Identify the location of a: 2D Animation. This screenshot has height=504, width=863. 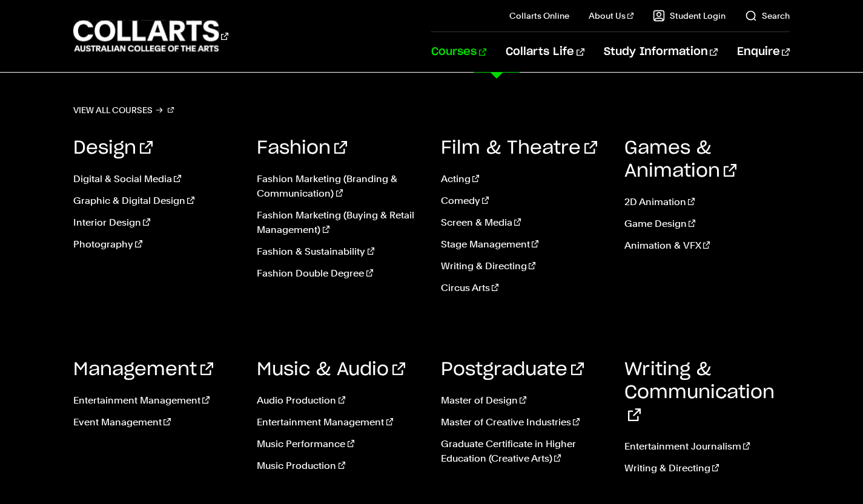
(707, 202).